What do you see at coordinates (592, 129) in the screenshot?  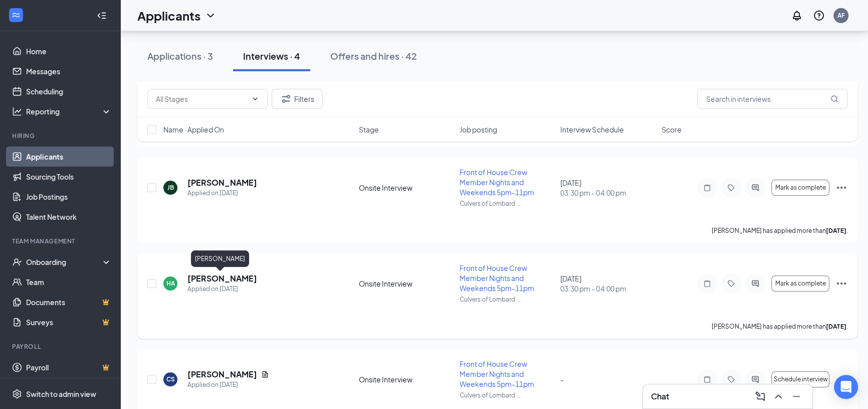 I see `span: Interview Schedule` at bounding box center [592, 129].